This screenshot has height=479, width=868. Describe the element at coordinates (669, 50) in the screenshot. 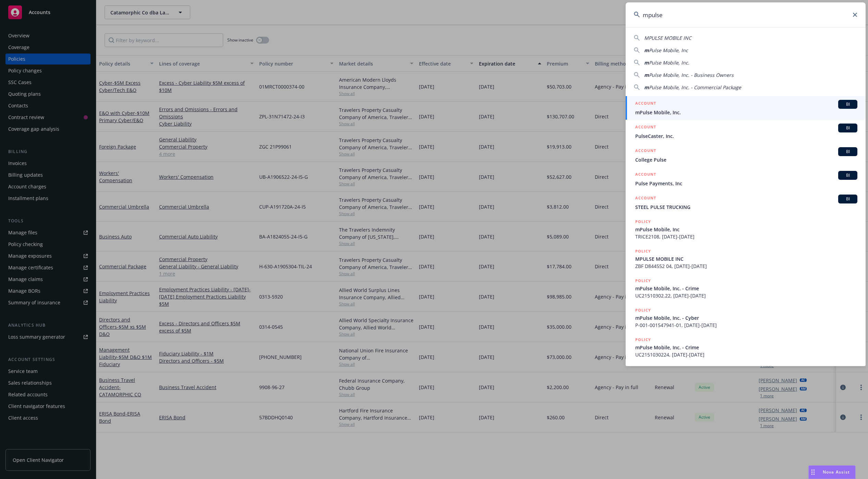

I see `span: Pulse Mobile, Inc` at that location.